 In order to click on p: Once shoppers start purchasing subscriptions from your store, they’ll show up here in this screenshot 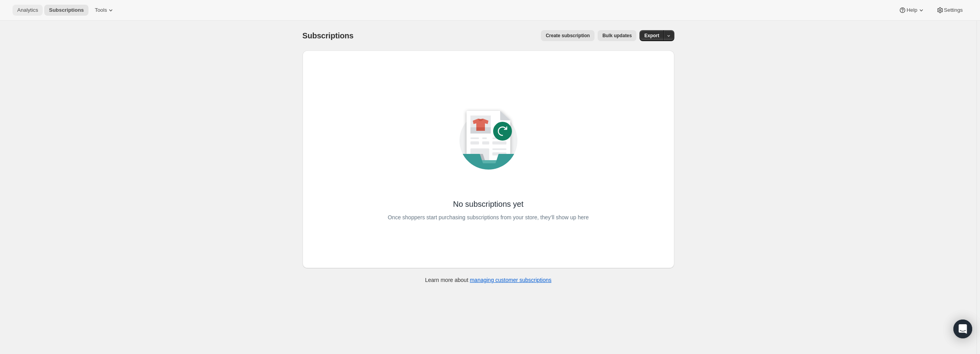, I will do `click(489, 218)`.